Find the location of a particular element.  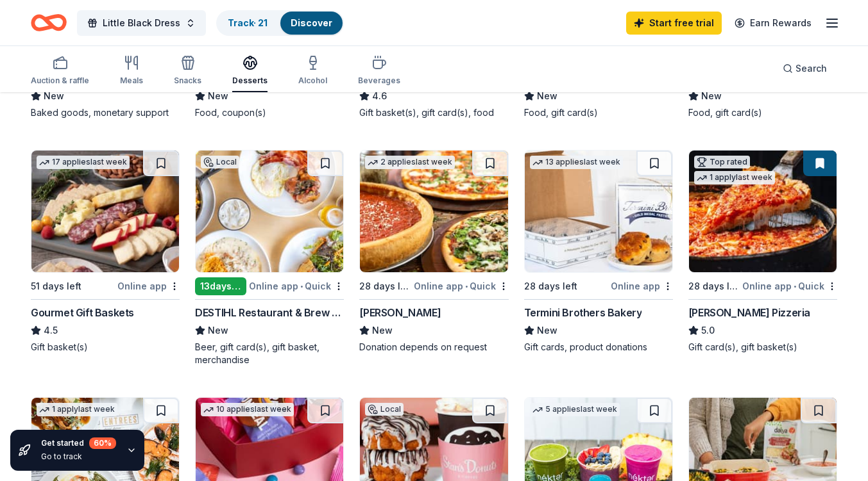

div: Alcohol is located at coordinates (312, 81).